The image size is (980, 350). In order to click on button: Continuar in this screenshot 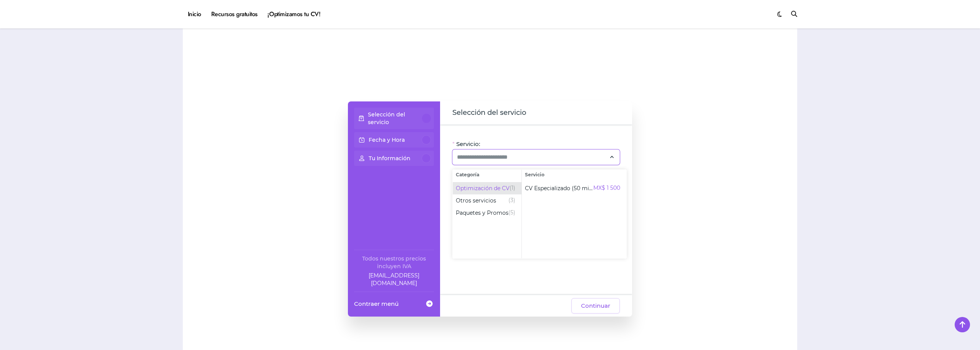, I will do `click(596, 306)`.